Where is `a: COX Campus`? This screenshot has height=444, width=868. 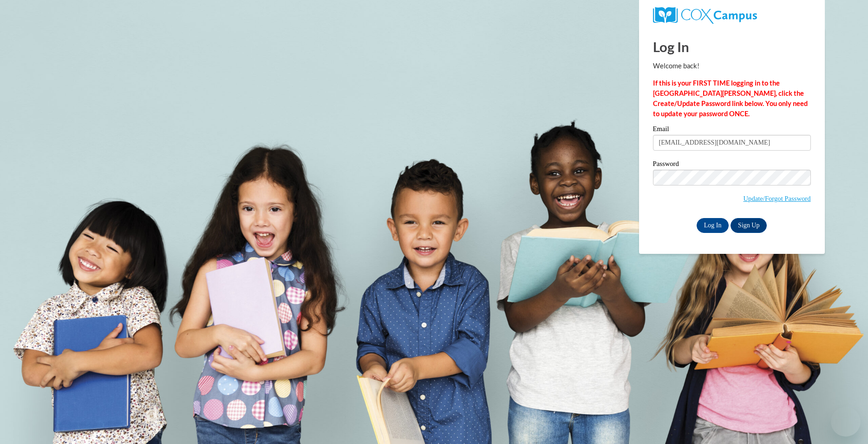 a: COX Campus is located at coordinates (732, 16).